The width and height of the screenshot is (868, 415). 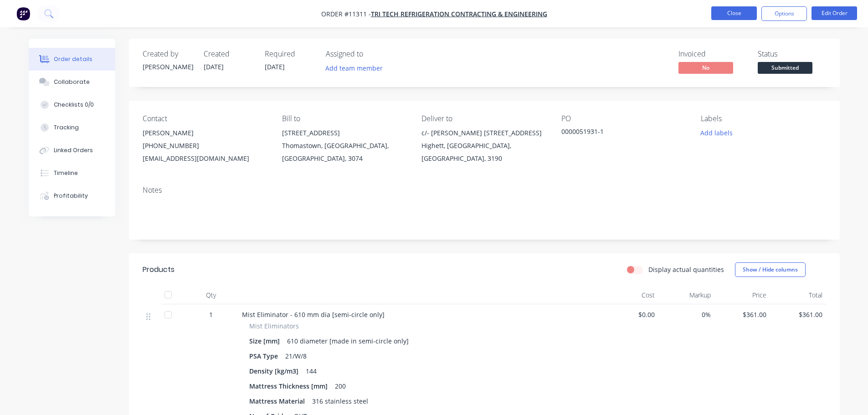 I want to click on div: 144, so click(x=311, y=371).